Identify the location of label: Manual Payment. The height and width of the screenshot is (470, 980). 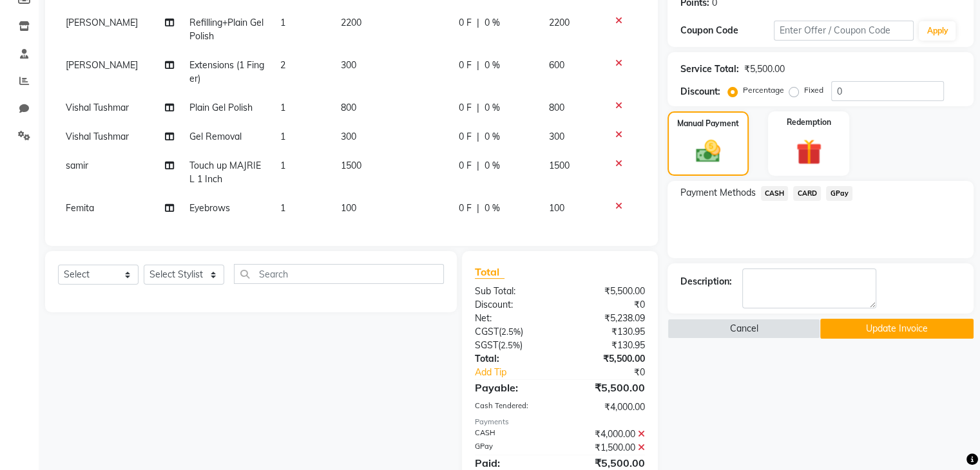
(708, 123).